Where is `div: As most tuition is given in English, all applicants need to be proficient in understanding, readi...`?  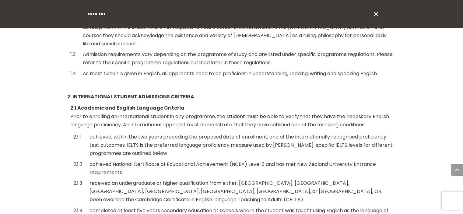 div: As most tuition is given in English, all applicants need to be proficient in understanding, readi... is located at coordinates (238, 73).